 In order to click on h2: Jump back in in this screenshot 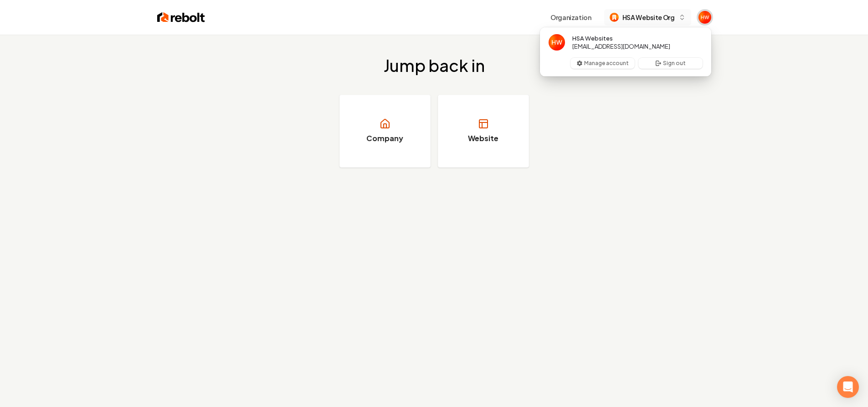, I will do `click(434, 66)`.